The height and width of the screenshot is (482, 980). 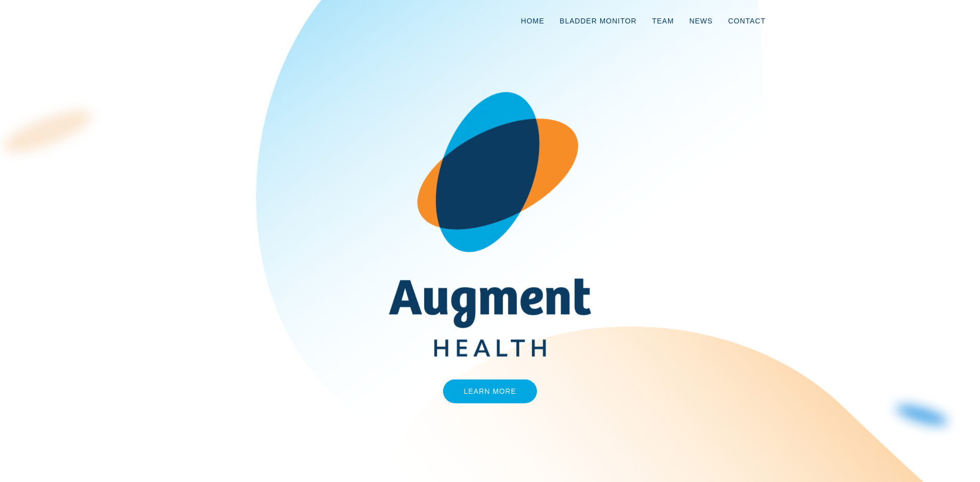 I want to click on a: Home, so click(x=533, y=21).